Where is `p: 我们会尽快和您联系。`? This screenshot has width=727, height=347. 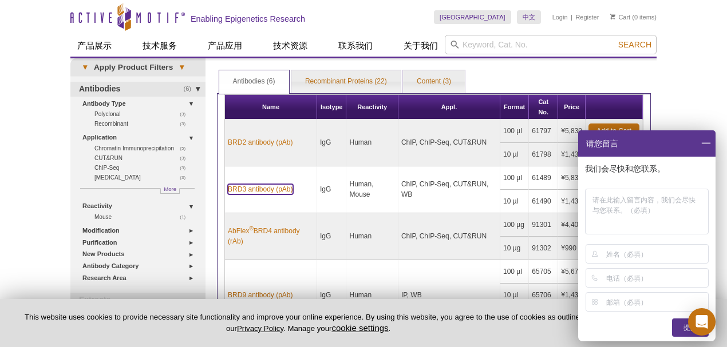
p: 我们会尽快和您联系。 is located at coordinates (648, 169).